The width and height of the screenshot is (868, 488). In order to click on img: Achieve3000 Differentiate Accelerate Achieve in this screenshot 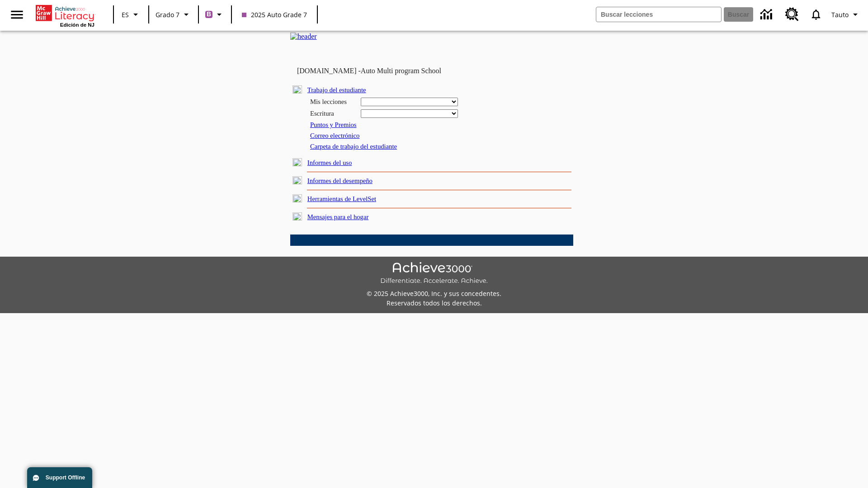, I will do `click(434, 274)`.